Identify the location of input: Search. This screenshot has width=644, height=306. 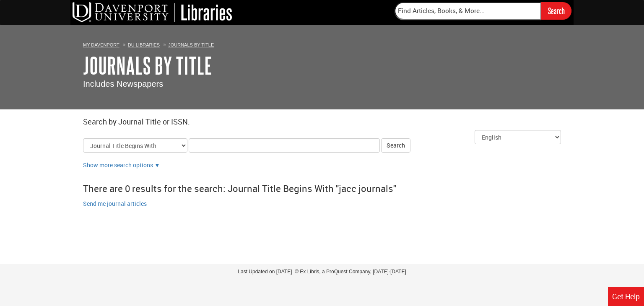
(556, 11).